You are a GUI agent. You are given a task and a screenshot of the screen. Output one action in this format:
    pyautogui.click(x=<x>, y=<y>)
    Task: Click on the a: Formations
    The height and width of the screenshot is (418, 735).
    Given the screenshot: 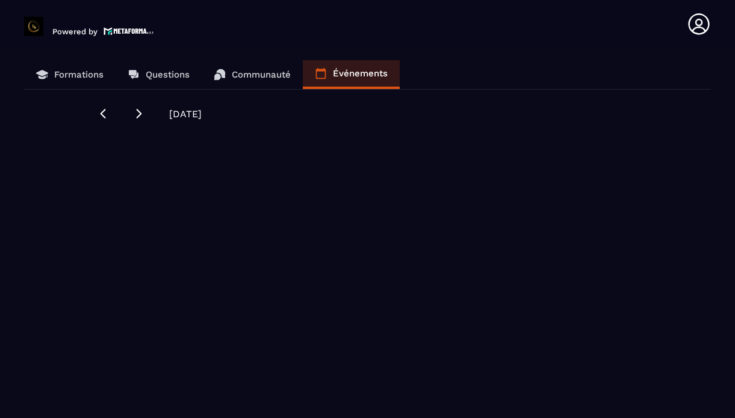 What is the action you would take?
    pyautogui.click(x=70, y=75)
    